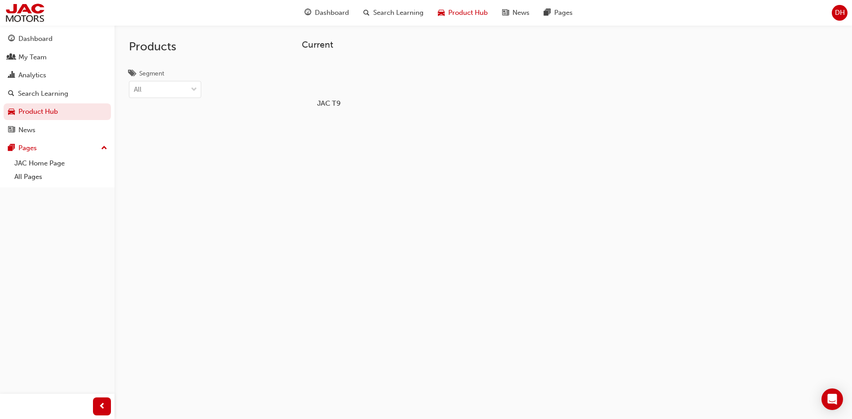 The height and width of the screenshot is (419, 852). I want to click on span: chart-icon, so click(11, 75).